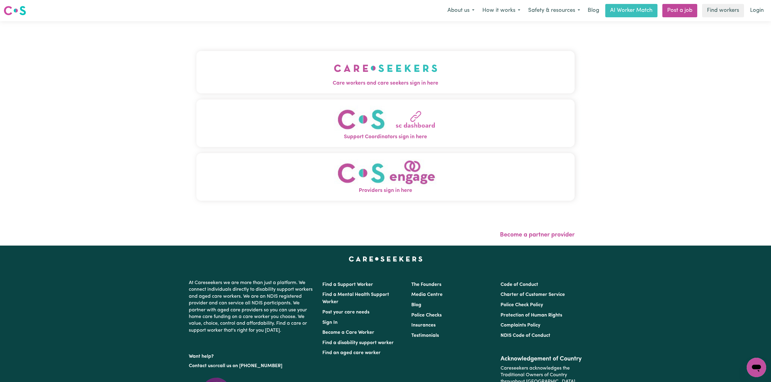 This screenshot has height=382, width=771. What do you see at coordinates (757, 11) in the screenshot?
I see `a: Login` at bounding box center [757, 11].